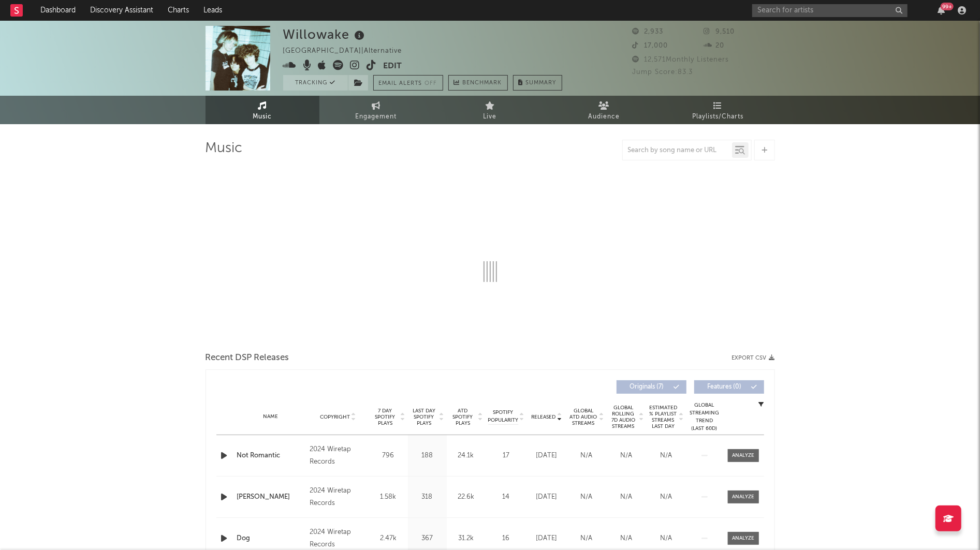 This screenshot has width=980, height=550. What do you see at coordinates (604, 117) in the screenshot?
I see `span: Audience` at bounding box center [604, 117].